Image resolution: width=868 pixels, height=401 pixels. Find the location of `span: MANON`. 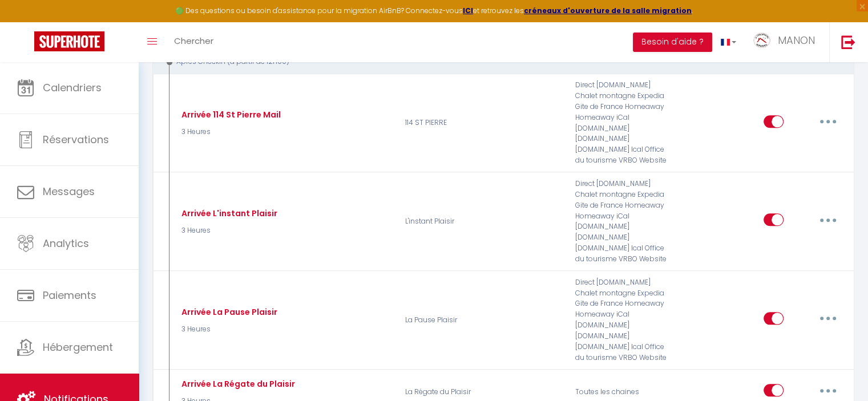

span: MANON is located at coordinates (796, 40).